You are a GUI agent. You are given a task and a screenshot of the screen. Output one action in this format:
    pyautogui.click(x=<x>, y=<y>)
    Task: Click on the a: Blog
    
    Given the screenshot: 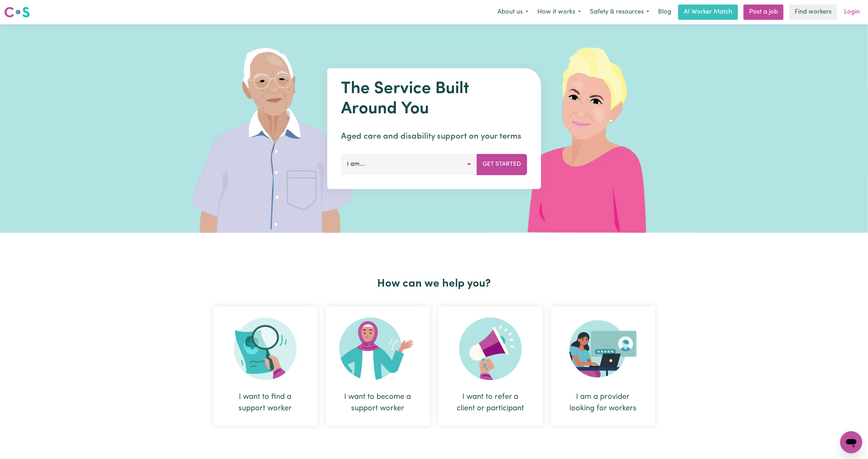 What is the action you would take?
    pyautogui.click(x=665, y=12)
    